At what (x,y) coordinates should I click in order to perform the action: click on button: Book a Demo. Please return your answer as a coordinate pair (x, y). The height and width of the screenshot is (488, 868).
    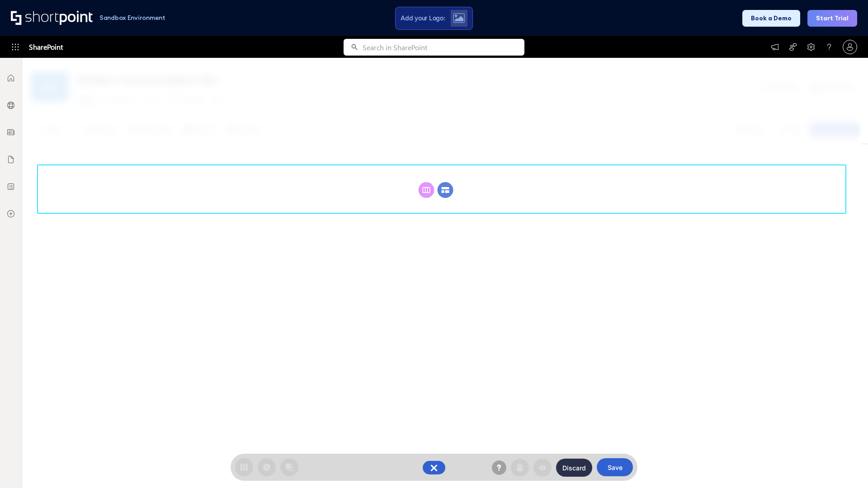
    Looking at the image, I should click on (771, 18).